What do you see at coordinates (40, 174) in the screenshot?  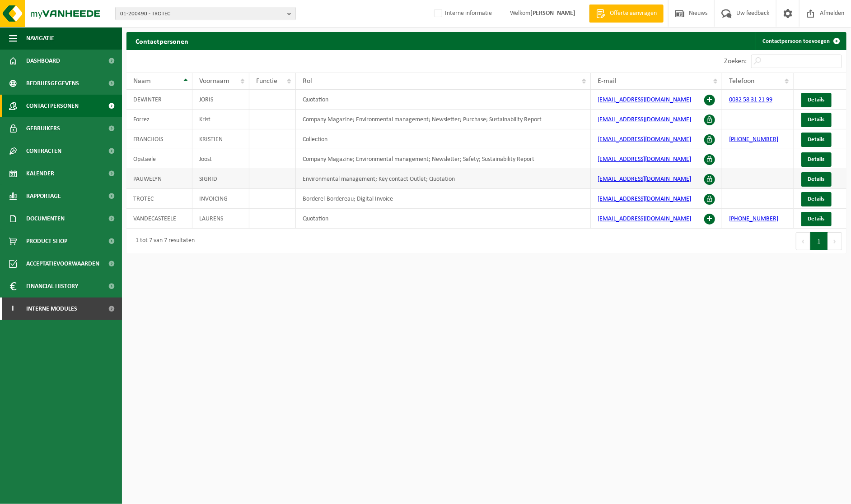 I see `span: Kalender` at bounding box center [40, 174].